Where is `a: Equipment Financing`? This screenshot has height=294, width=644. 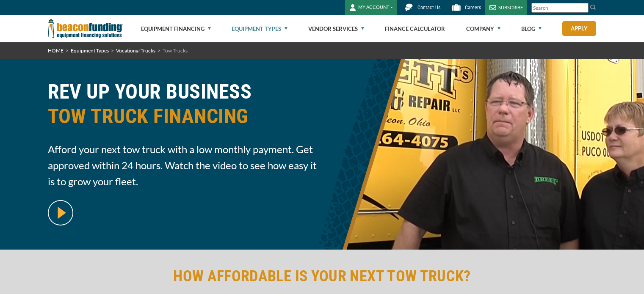 a: Equipment Financing is located at coordinates (176, 29).